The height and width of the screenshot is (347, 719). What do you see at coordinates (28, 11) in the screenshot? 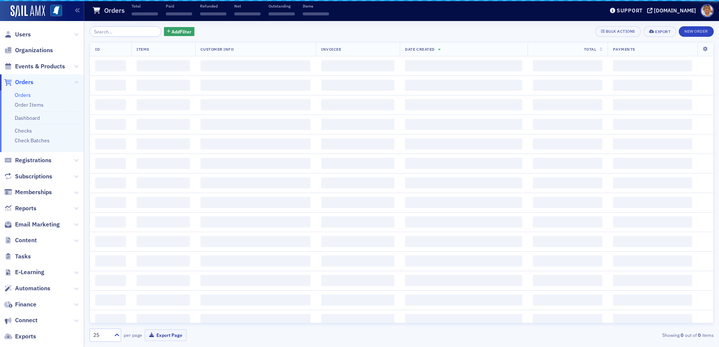
I see `a: SailAMX` at bounding box center [28, 11].